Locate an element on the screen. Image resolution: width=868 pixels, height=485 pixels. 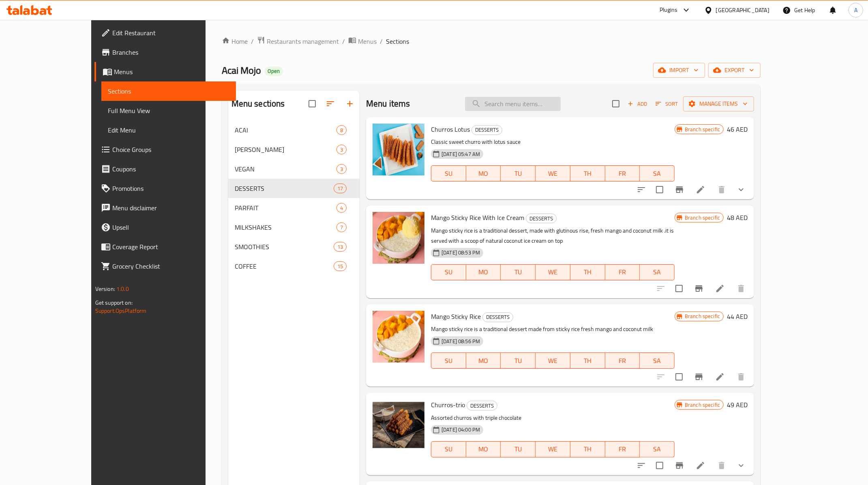
span: Full Menu View is located at coordinates (168, 110).